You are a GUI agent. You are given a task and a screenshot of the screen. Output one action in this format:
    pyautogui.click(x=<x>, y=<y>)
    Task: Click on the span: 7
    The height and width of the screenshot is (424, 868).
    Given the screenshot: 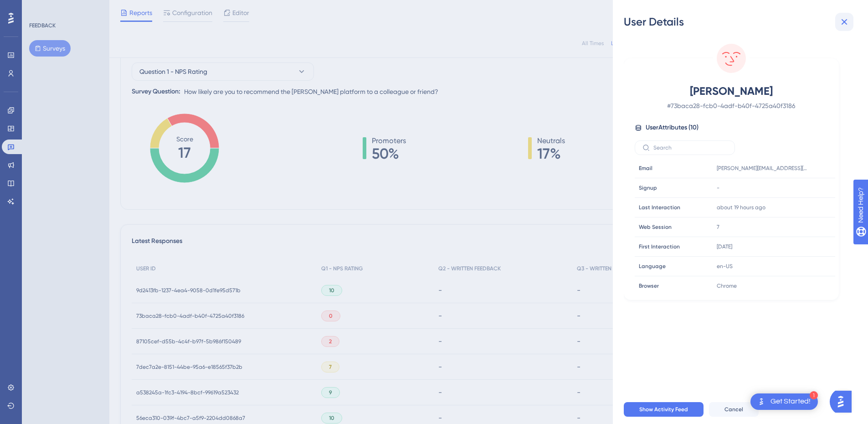 What is the action you would take?
    pyautogui.click(x=718, y=227)
    